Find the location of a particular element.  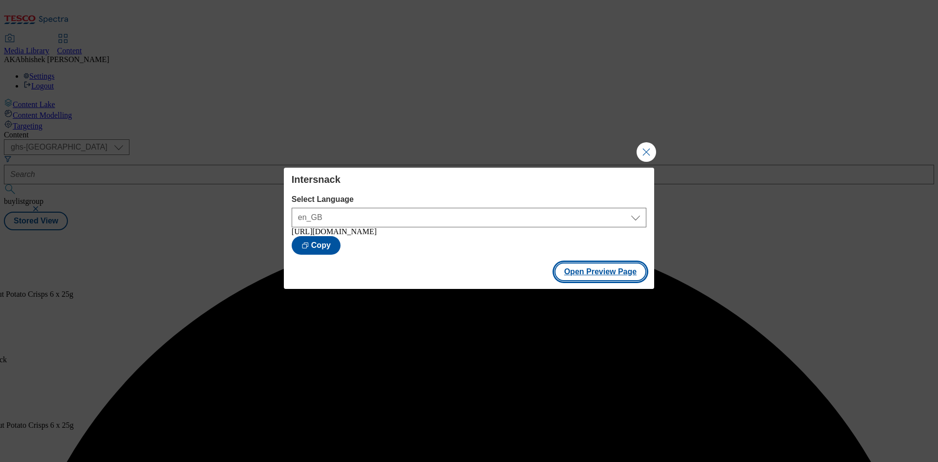

h4: Intersnack is located at coordinates (469, 179).